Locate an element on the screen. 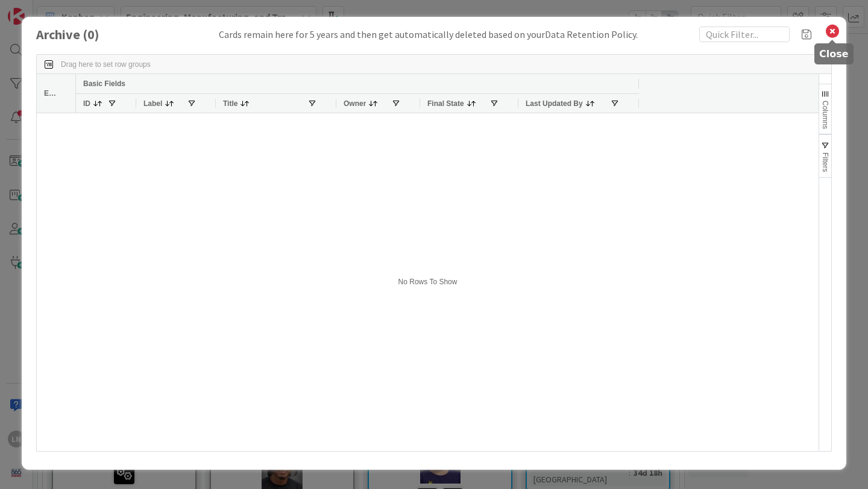  span: Final State is located at coordinates (445, 103).